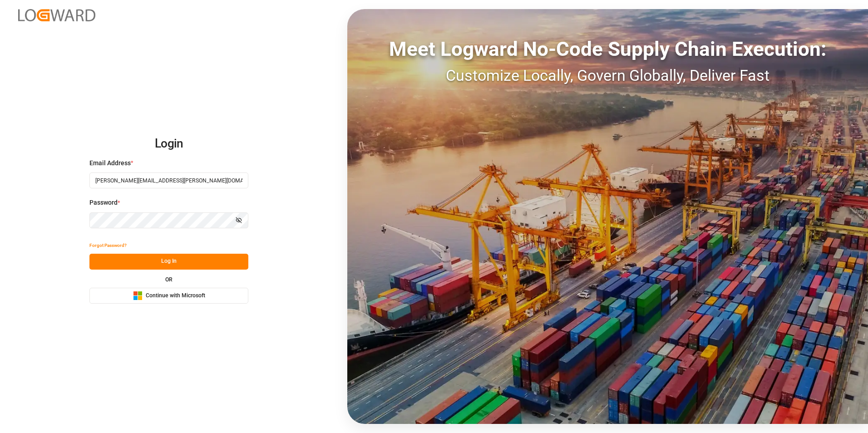 The height and width of the screenshot is (433, 868). What do you see at coordinates (169, 279) in the screenshot?
I see `small: OR` at bounding box center [169, 279].